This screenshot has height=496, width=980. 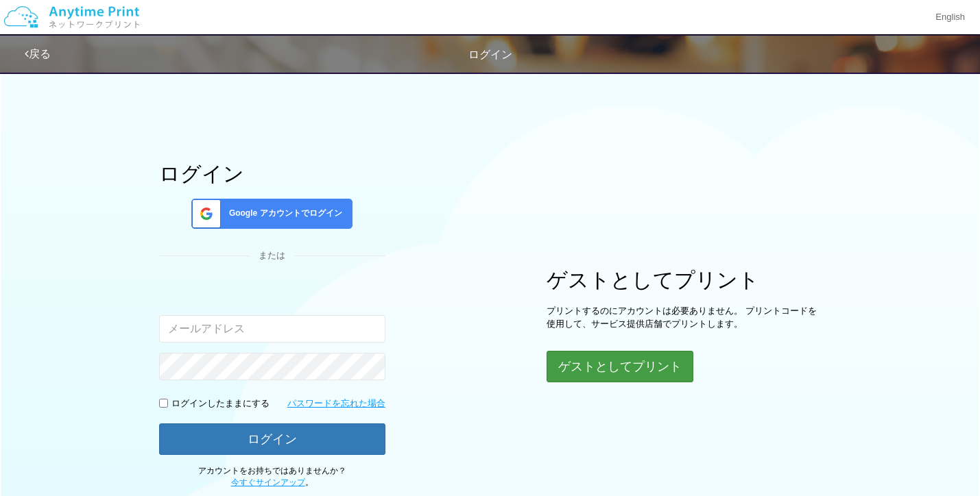 What do you see at coordinates (620, 367) in the screenshot?
I see `button: ゲストとしてプリント` at bounding box center [620, 367].